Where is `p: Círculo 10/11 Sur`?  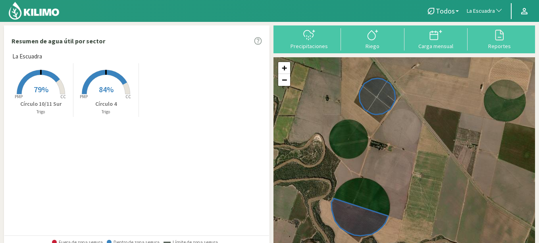
p: Círculo 10/11 Sur is located at coordinates (40, 104).